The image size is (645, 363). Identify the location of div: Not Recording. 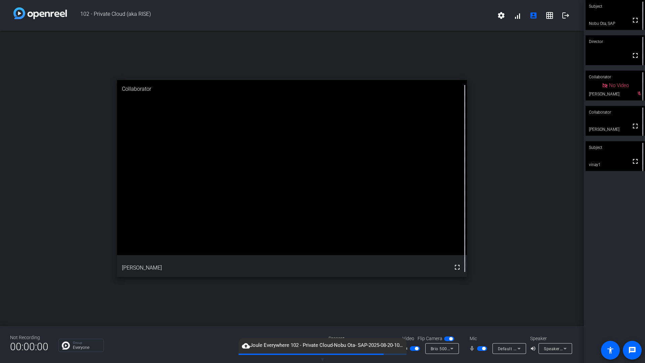
(29, 337).